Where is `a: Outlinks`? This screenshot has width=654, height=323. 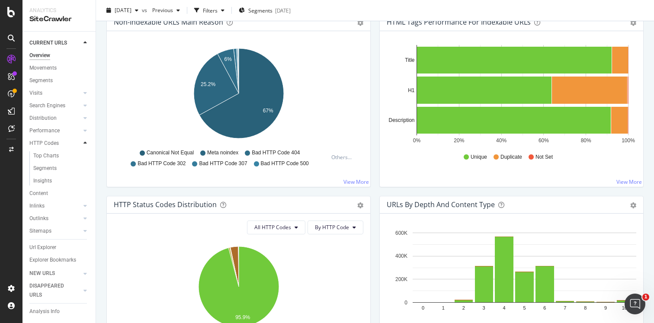
a: Outlinks is located at coordinates (55, 219).